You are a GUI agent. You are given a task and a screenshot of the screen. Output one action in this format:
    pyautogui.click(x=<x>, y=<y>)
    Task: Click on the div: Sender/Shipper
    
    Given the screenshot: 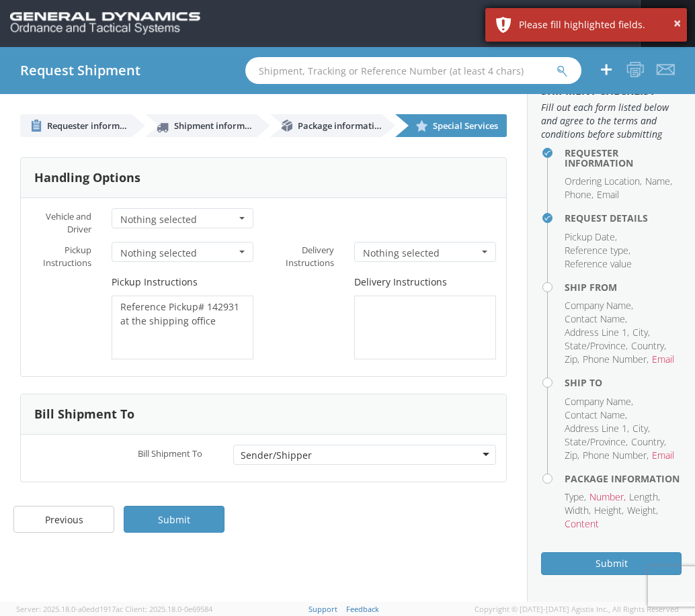 What is the action you would take?
    pyautogui.click(x=276, y=456)
    